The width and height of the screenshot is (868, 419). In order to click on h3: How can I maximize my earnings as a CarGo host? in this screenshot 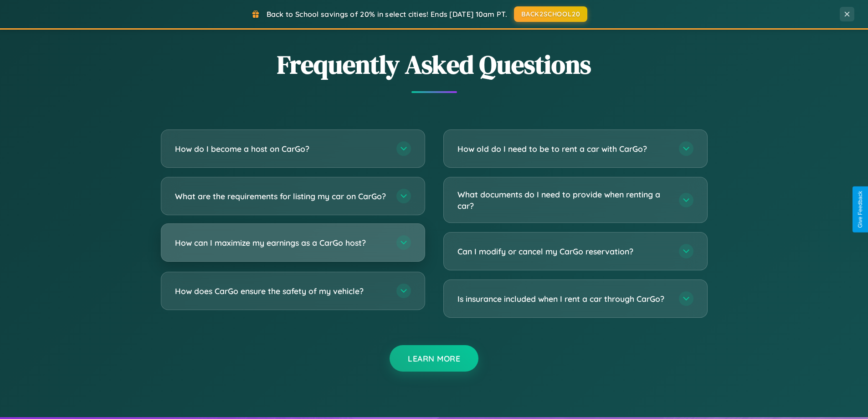, I will do `click(281, 243)`.